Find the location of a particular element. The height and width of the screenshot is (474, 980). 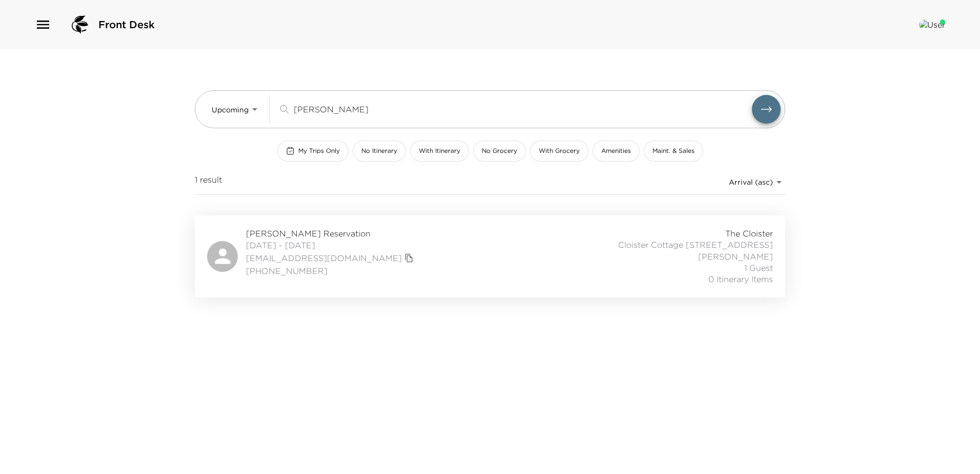

button: No Itinerary is located at coordinates (379, 151).